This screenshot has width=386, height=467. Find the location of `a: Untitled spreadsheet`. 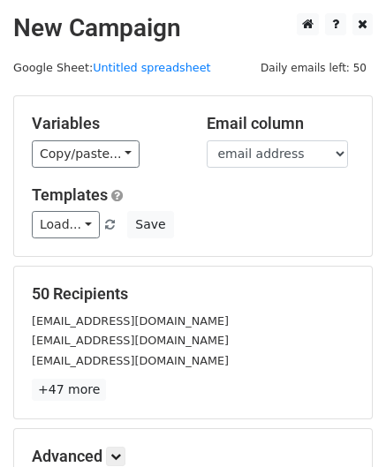

a: Untitled spreadsheet is located at coordinates (151, 67).